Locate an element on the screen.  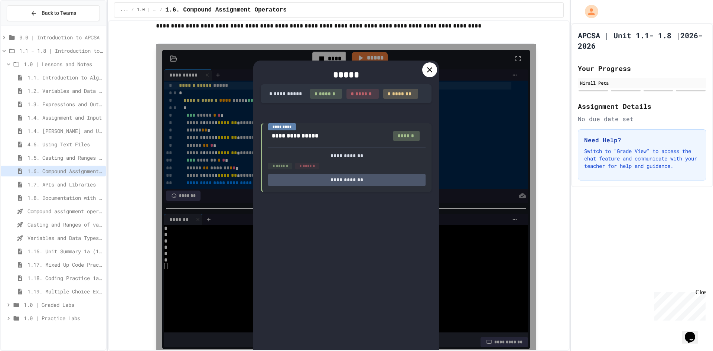
span: 4.6. Using Text Files is located at coordinates (65, 144).